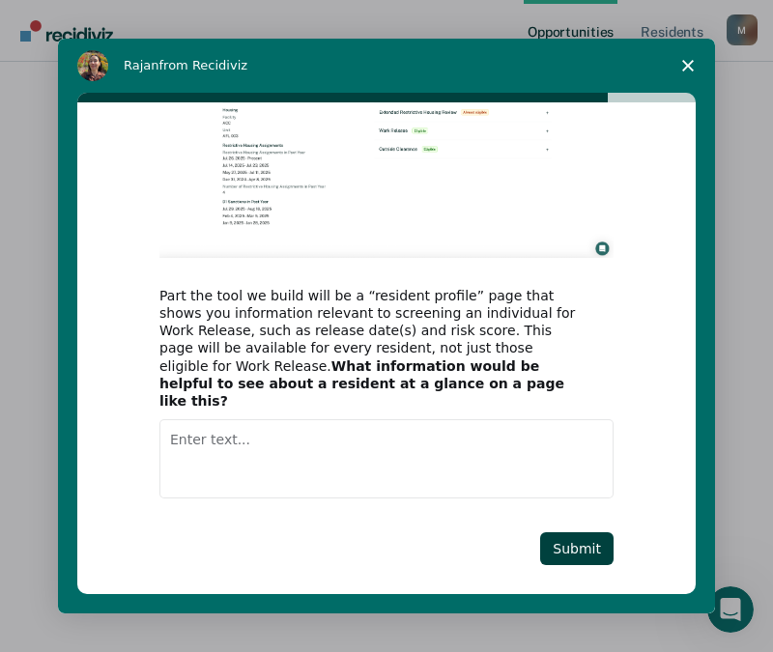 Image resolution: width=773 pixels, height=652 pixels. Describe the element at coordinates (577, 549) in the screenshot. I see `button: Submit` at that location.